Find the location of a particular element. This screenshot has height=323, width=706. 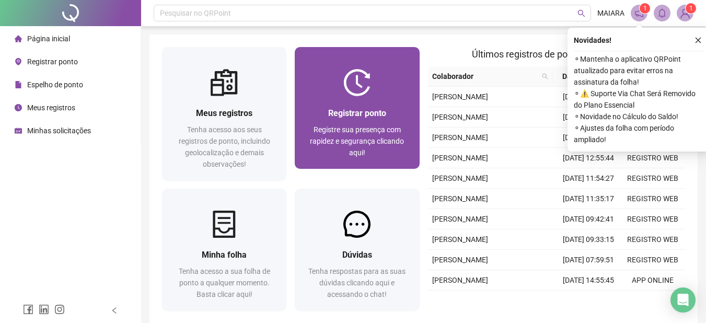

span: bell is located at coordinates (662, 13).